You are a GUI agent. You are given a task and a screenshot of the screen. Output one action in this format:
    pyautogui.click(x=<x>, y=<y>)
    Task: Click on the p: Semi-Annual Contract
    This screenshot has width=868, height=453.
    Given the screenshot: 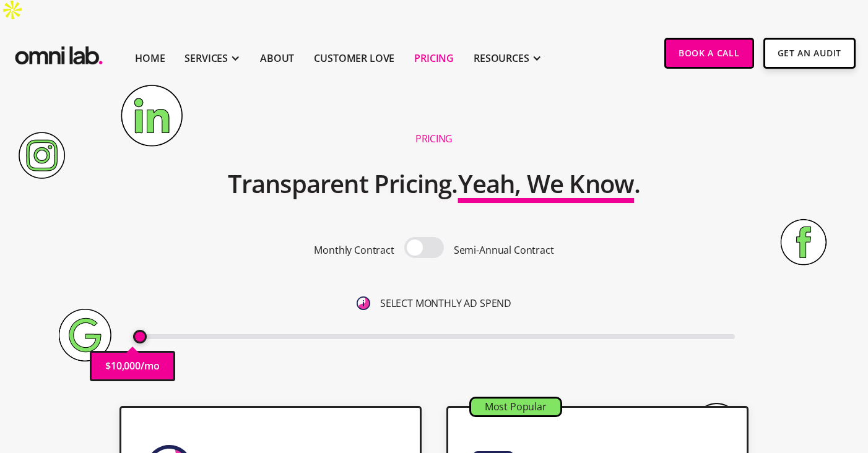 What is the action you would take?
    pyautogui.click(x=504, y=250)
    